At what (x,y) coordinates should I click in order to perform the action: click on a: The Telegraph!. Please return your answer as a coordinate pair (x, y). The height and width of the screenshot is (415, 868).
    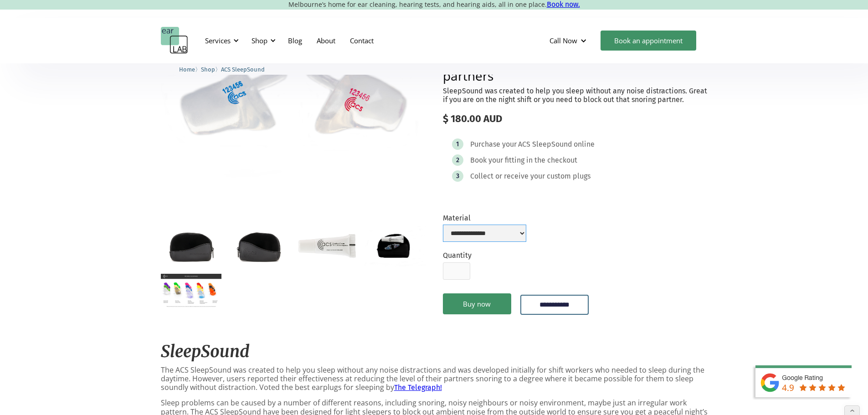
    Looking at the image, I should click on (418, 388).